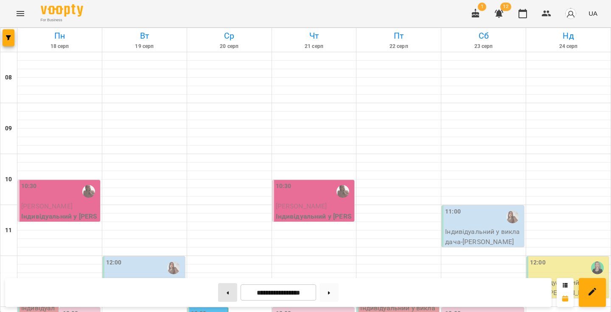 Image resolution: width=611 pixels, height=312 pixels. I want to click on h6: 24 серп, so click(569, 46).